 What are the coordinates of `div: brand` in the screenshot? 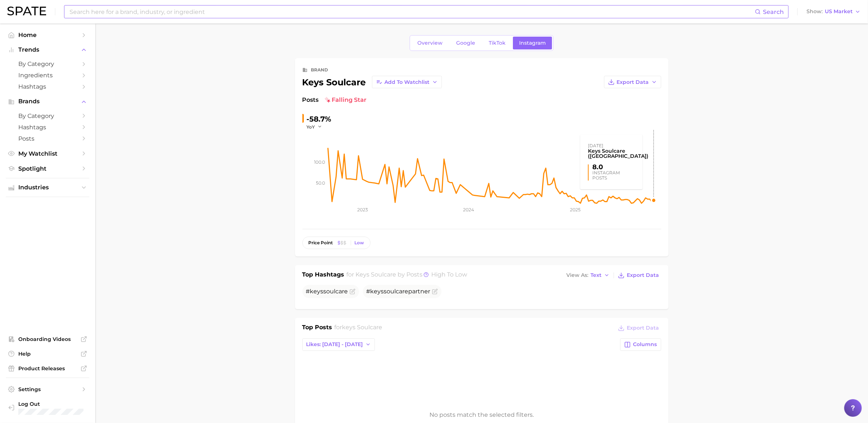 It's located at (320, 70).